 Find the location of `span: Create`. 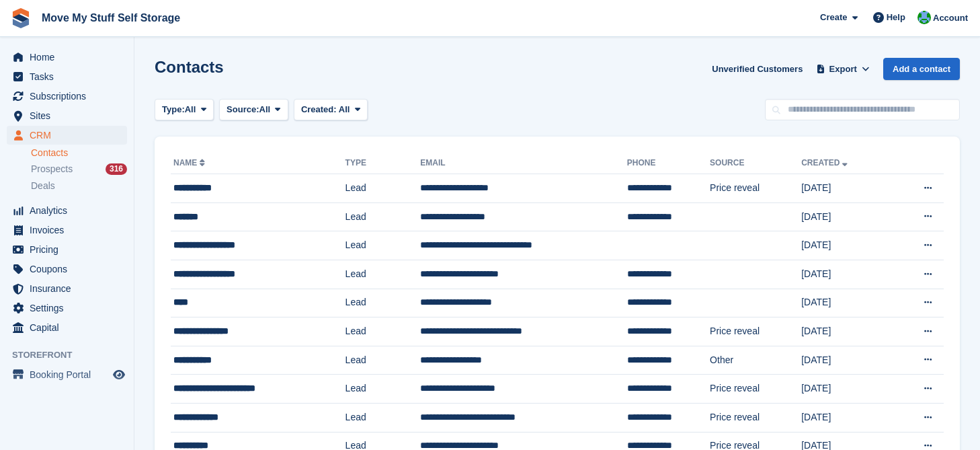

span: Create is located at coordinates (834, 18).